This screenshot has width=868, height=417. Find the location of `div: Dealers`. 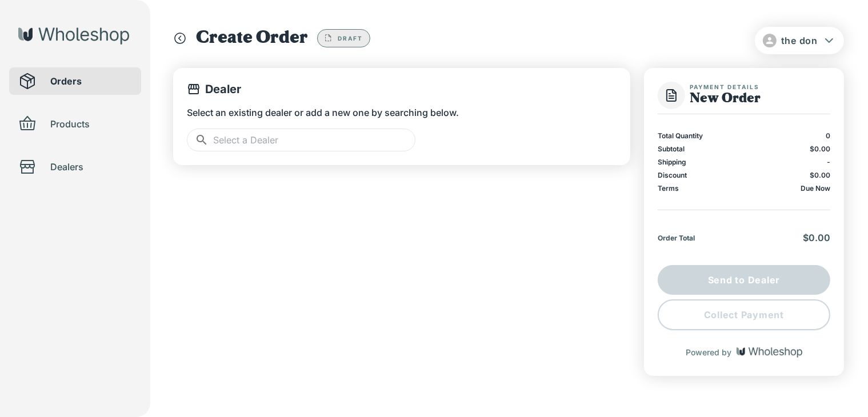

div: Dealers is located at coordinates (75, 167).